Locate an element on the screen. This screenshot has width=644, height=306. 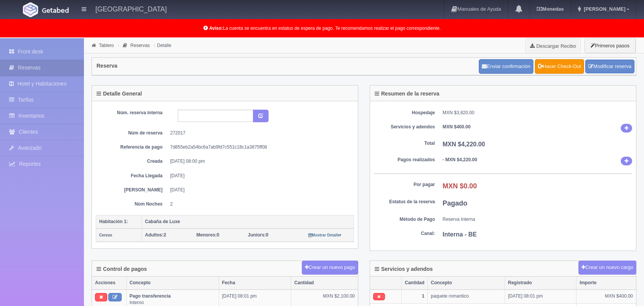
td: MXN $400.00 is located at coordinates (606, 296).